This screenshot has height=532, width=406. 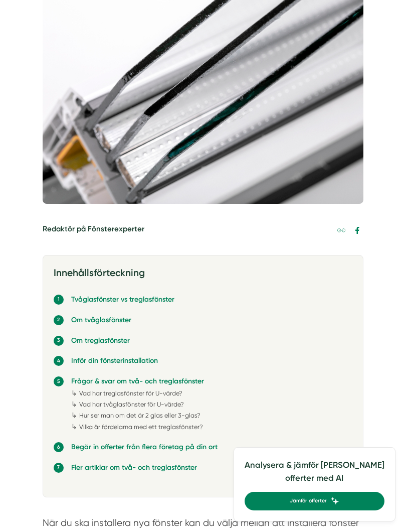 I want to click on span: Jämför offerter, so click(x=309, y=501).